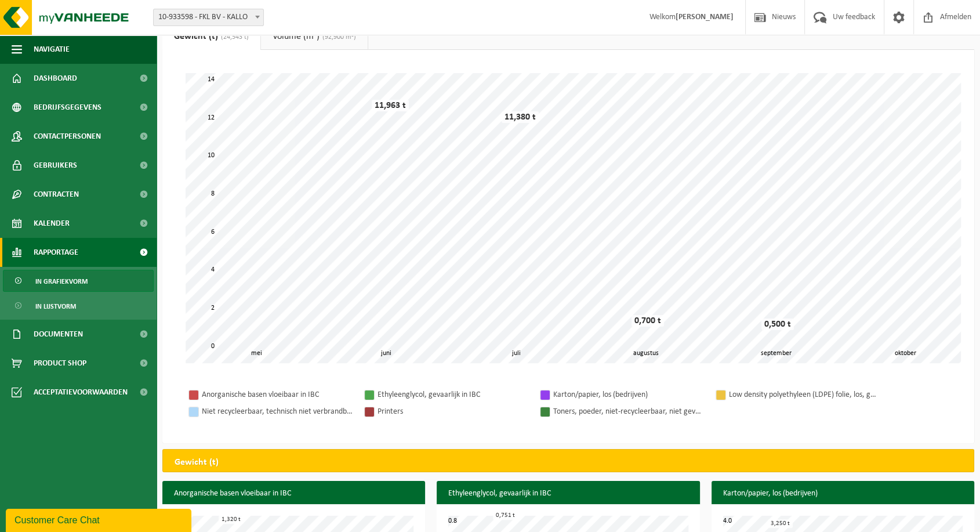  What do you see at coordinates (805, 395) in the screenshot?
I see `div: Low density polyethyleen (LDPE) folie, los, gekleurd` at bounding box center [805, 395].